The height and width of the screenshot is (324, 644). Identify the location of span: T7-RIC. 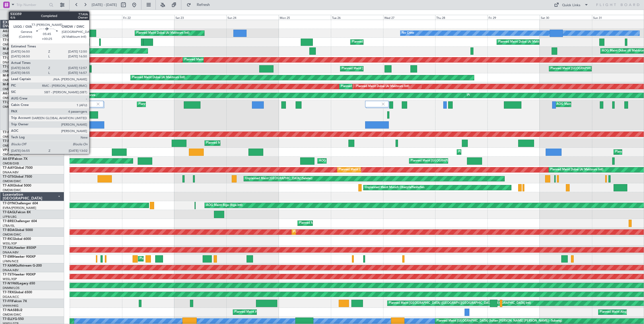
(7, 239).